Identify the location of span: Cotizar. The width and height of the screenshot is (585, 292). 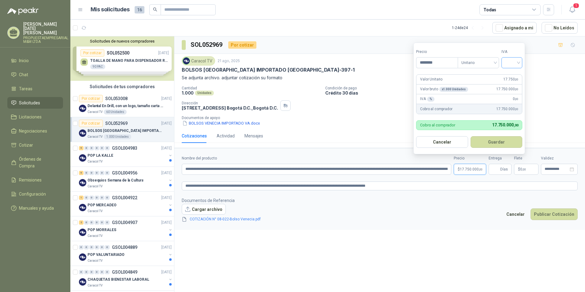
(26, 145).